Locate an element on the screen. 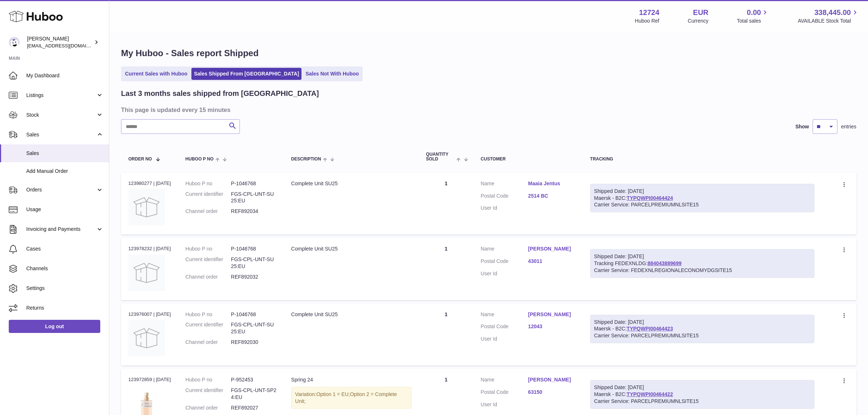 The height and width of the screenshot is (415, 868). a: Log out is located at coordinates (54, 326).